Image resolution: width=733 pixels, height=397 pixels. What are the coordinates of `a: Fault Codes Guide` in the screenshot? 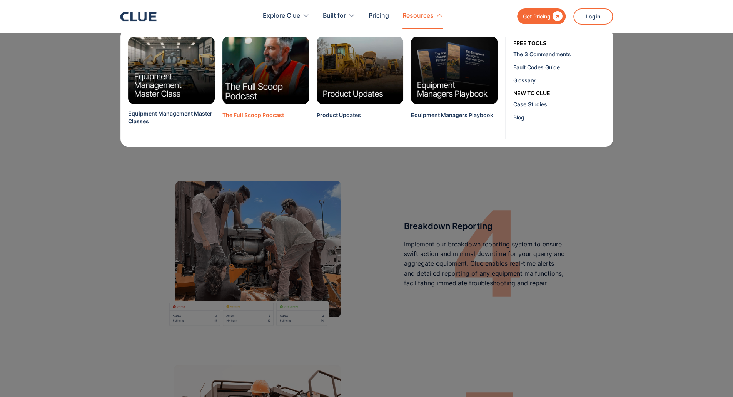 It's located at (562, 67).